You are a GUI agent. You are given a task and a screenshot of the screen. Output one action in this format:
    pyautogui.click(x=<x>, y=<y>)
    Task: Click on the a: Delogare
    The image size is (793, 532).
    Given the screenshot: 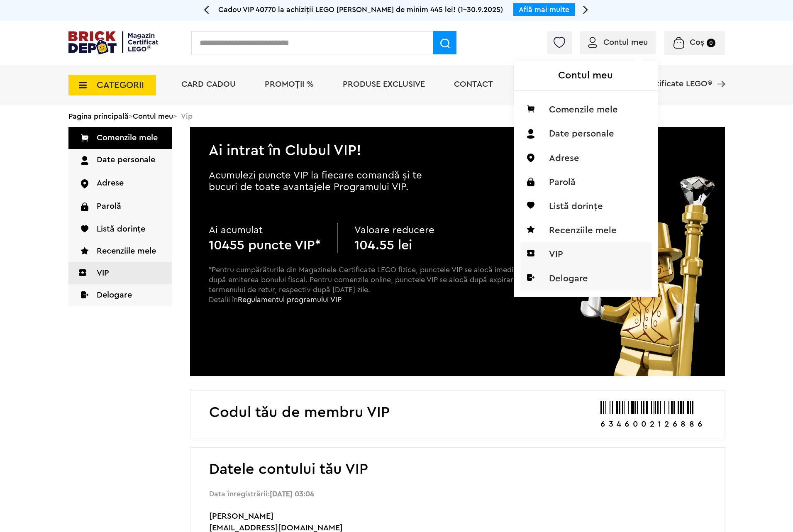 What is the action you would take?
    pyautogui.click(x=121, y=295)
    